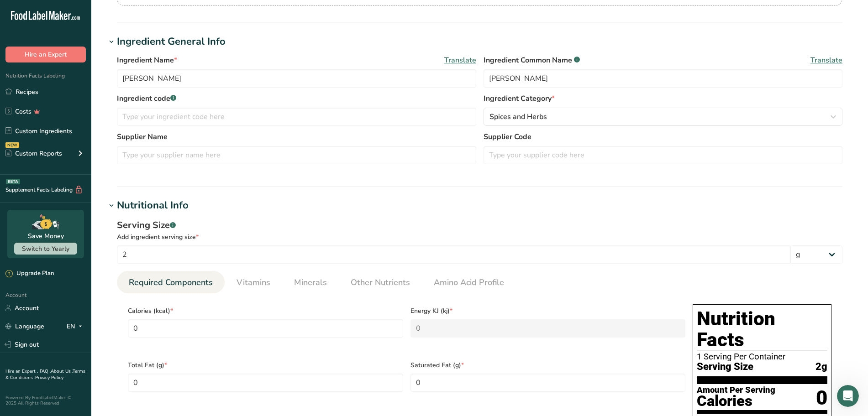 The height and width of the screenshot is (416, 868). What do you see at coordinates (170, 283) in the screenshot?
I see `span: Required Components` at bounding box center [170, 283].